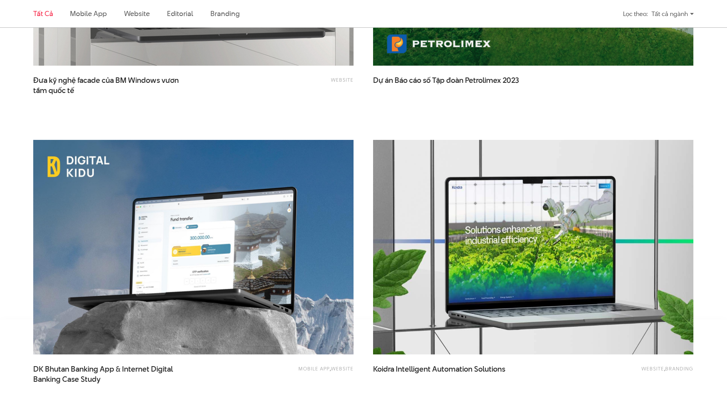 This screenshot has width=727, height=406. Describe the element at coordinates (67, 380) in the screenshot. I see `span: Banking Case Study` at that location.